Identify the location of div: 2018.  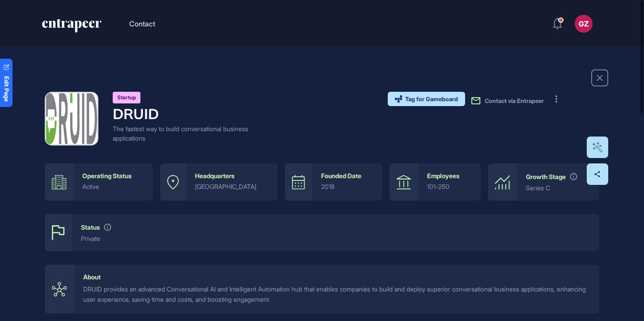
(348, 186).